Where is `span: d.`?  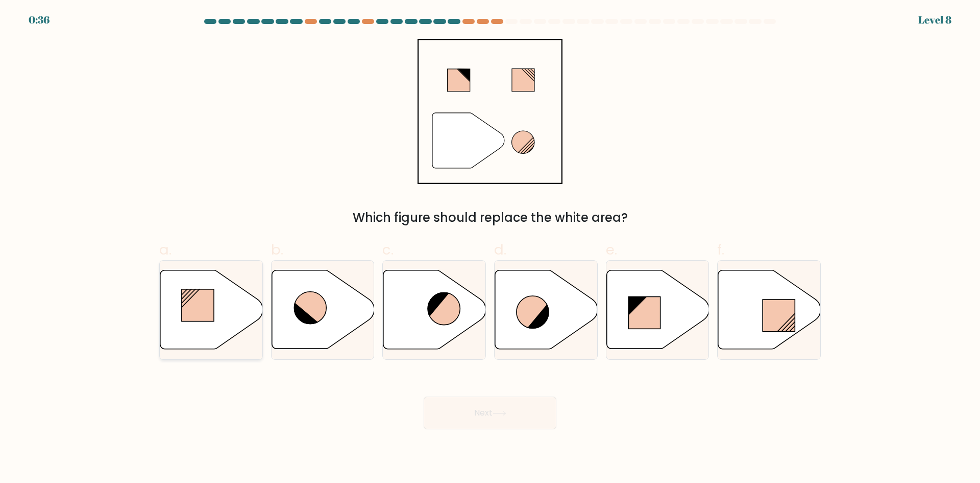
span: d. is located at coordinates (500, 250).